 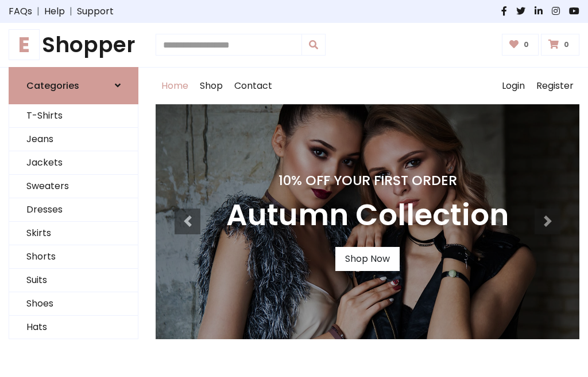 I want to click on a: Support, so click(x=95, y=12).